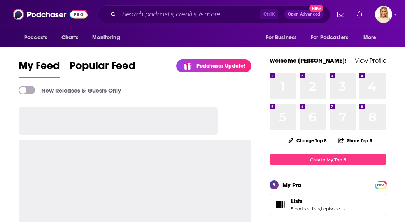 The width and height of the screenshot is (405, 222). I want to click on span: For Business, so click(281, 38).